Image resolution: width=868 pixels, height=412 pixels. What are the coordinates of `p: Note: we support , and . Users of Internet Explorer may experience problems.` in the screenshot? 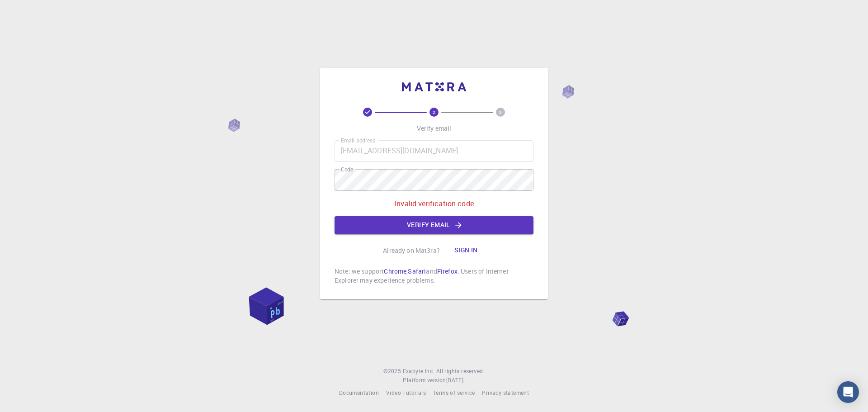 It's located at (434, 276).